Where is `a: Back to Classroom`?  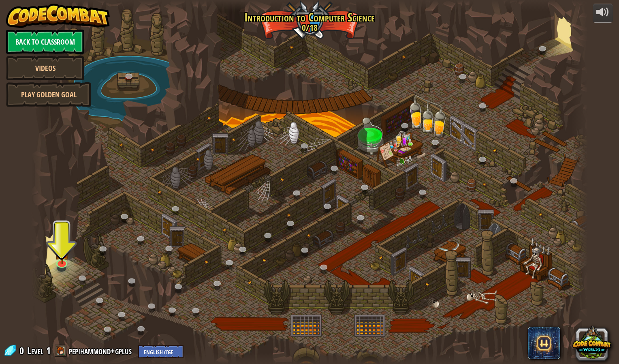 a: Back to Classroom is located at coordinates (45, 42).